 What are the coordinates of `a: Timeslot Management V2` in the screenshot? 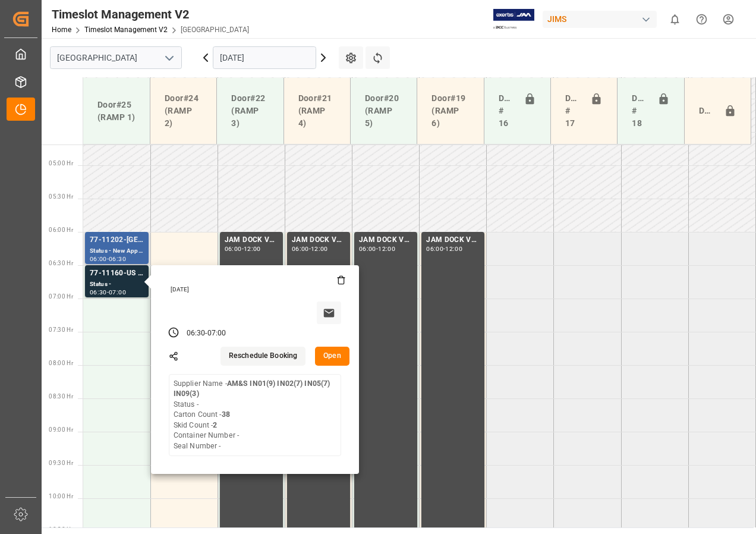 It's located at (126, 30).